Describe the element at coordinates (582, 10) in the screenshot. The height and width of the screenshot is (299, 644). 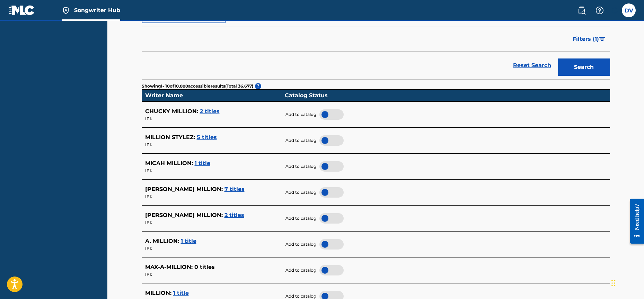
I see `img: search` at that location.